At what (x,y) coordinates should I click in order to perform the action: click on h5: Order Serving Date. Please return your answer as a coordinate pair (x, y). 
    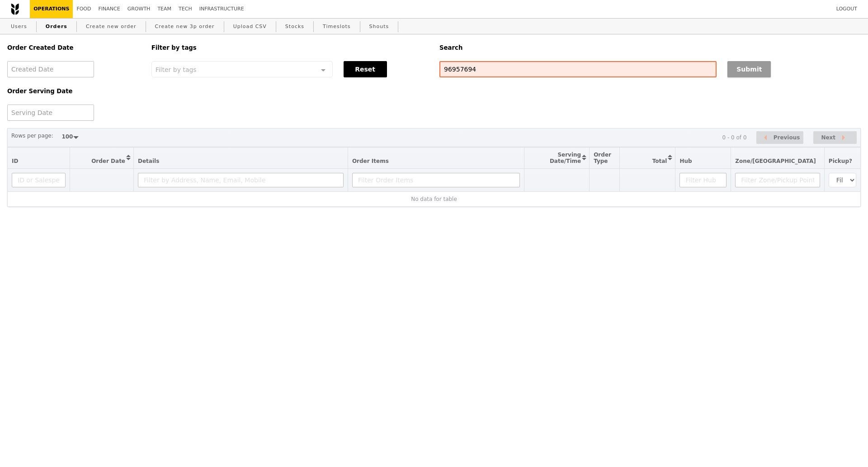
    Looking at the image, I should click on (74, 91).